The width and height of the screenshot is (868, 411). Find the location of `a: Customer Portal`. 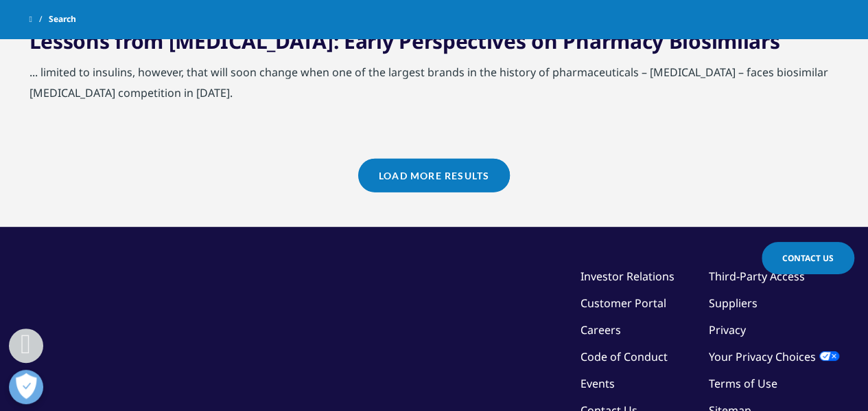

a: Customer Portal is located at coordinates (623, 303).